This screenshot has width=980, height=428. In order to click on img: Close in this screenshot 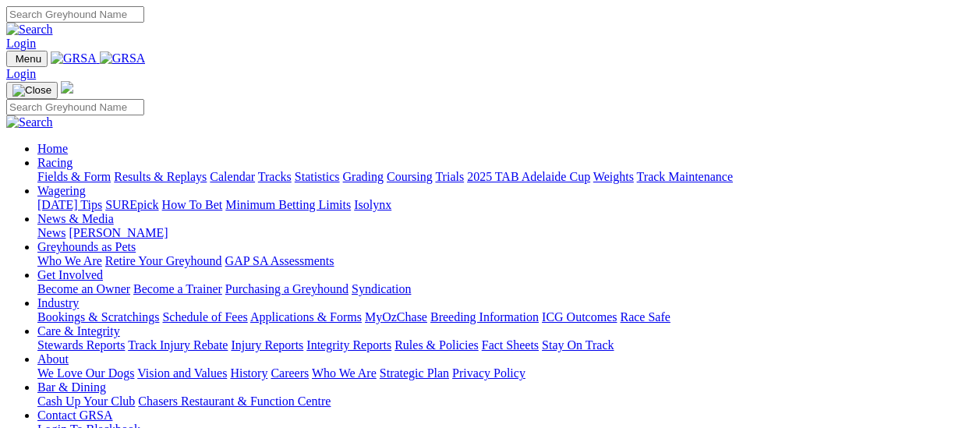, I will do `click(32, 91)`.